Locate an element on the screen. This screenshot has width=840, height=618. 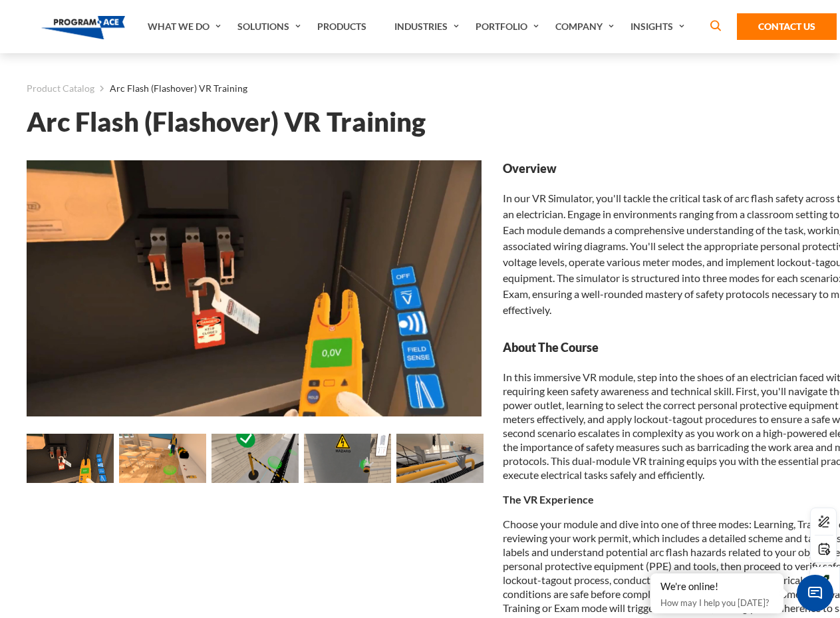
a: Product Catalog is located at coordinates (61, 89).